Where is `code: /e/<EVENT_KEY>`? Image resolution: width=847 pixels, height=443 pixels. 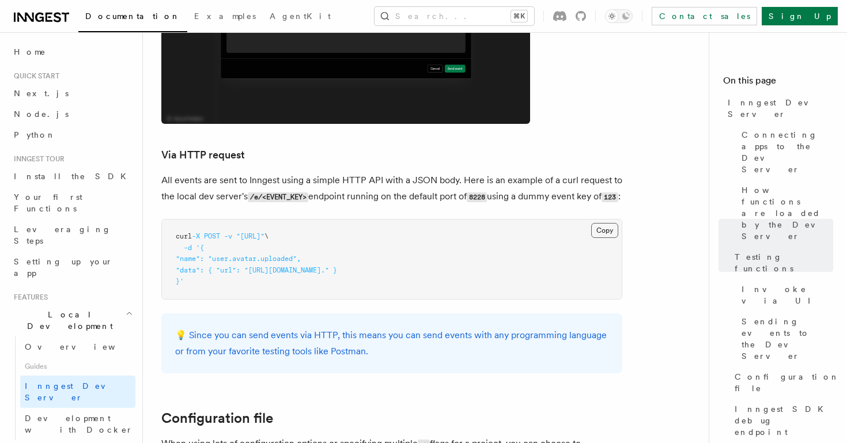 code: /e/<EVENT_KEY> is located at coordinates (278, 197).